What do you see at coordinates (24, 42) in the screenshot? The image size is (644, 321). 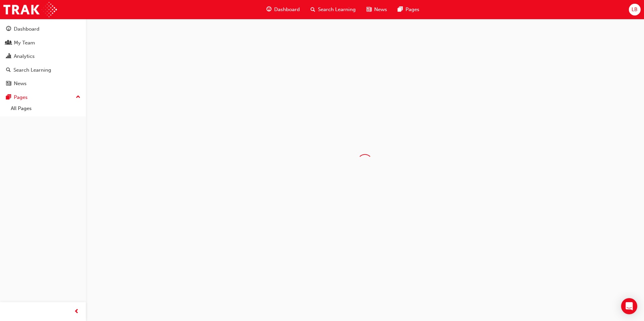 I see `div: My Team` at bounding box center [24, 42].